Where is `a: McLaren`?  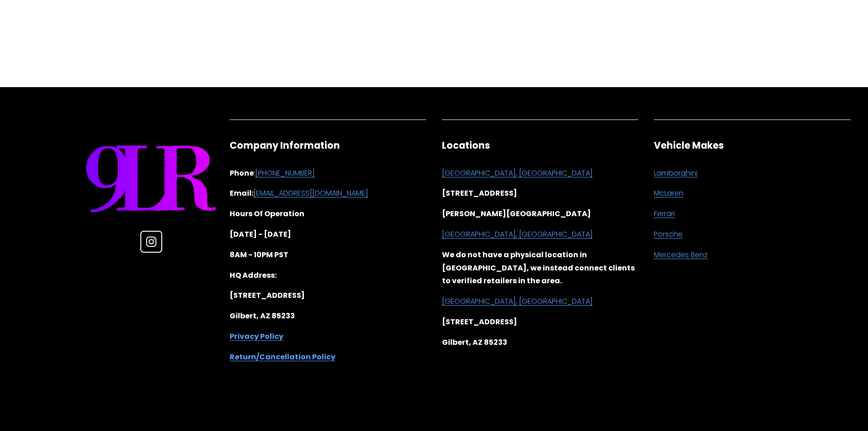
a: McLaren is located at coordinates (668, 193).